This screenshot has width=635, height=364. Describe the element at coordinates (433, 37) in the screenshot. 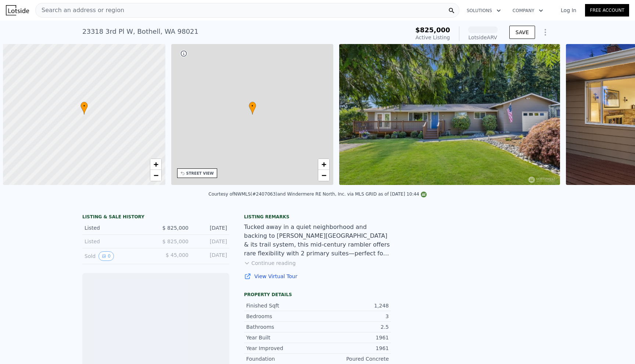

I see `span: Active Listing` at that location.